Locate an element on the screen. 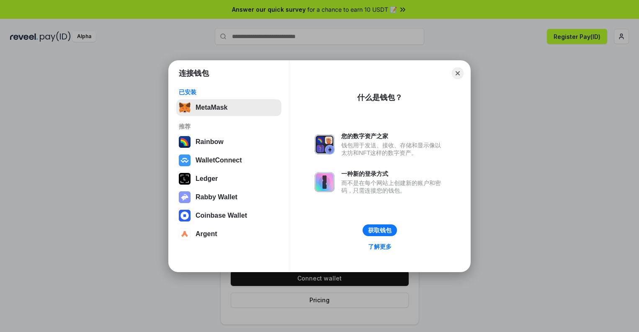  div: 一种新的登录方式 is located at coordinates (393, 174).